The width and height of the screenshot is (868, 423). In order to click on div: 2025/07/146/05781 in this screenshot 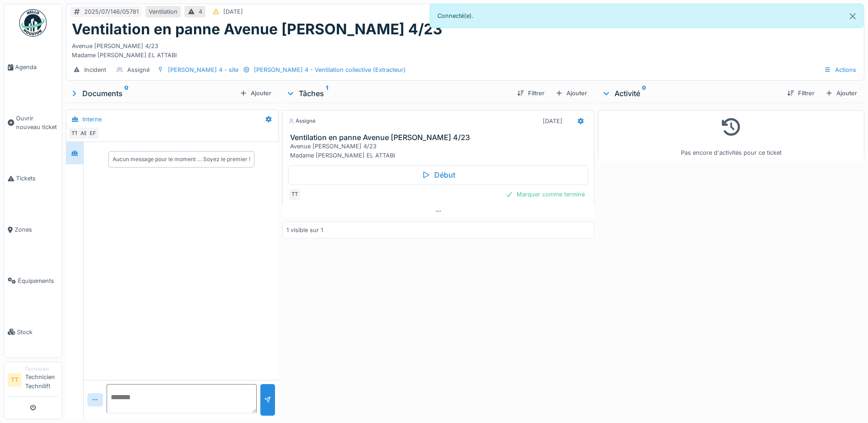, I will do `click(111, 12)`.